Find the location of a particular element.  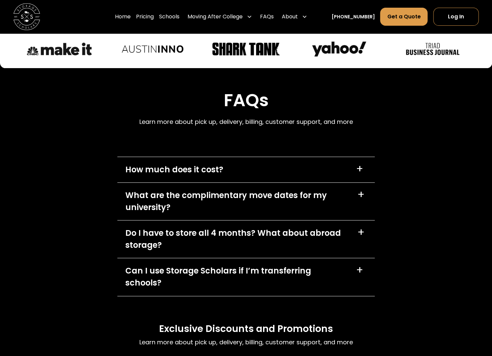

a: Pricing is located at coordinates (145, 17).